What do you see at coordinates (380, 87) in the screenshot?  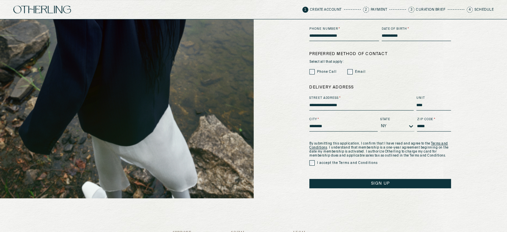 I see `label: Delivery Address` at bounding box center [380, 87].